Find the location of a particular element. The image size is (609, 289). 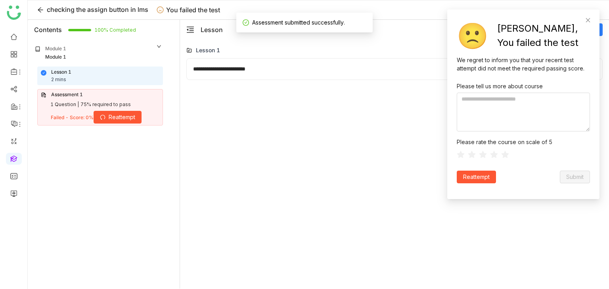

span: menu-fold is located at coordinates (190, 30).